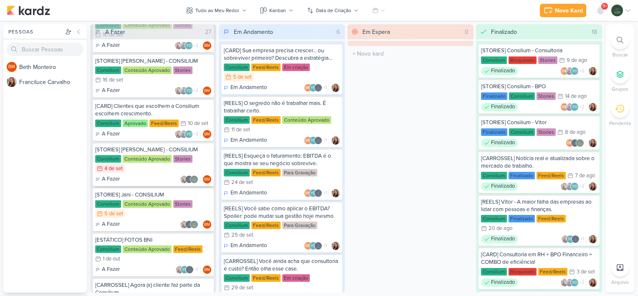 The image size is (638, 296). I want to click on div: Pessoas, so click(35, 32).